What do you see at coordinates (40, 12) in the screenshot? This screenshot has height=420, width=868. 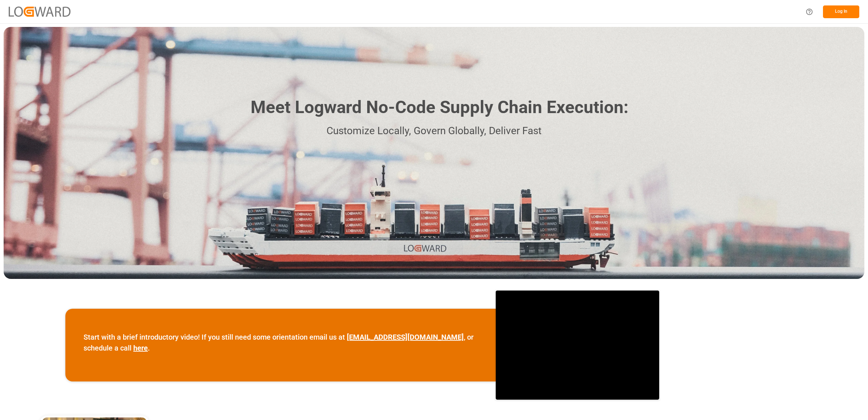 I see `img: Logward_new_orange.png` at bounding box center [40, 12].